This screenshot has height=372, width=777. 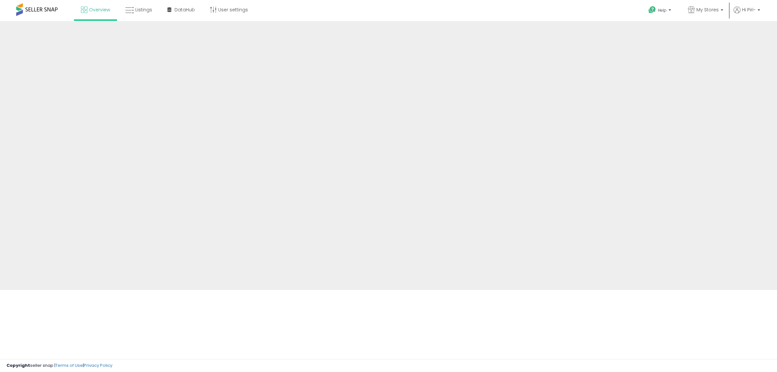 What do you see at coordinates (99, 10) in the screenshot?
I see `span: Overview` at bounding box center [99, 10].